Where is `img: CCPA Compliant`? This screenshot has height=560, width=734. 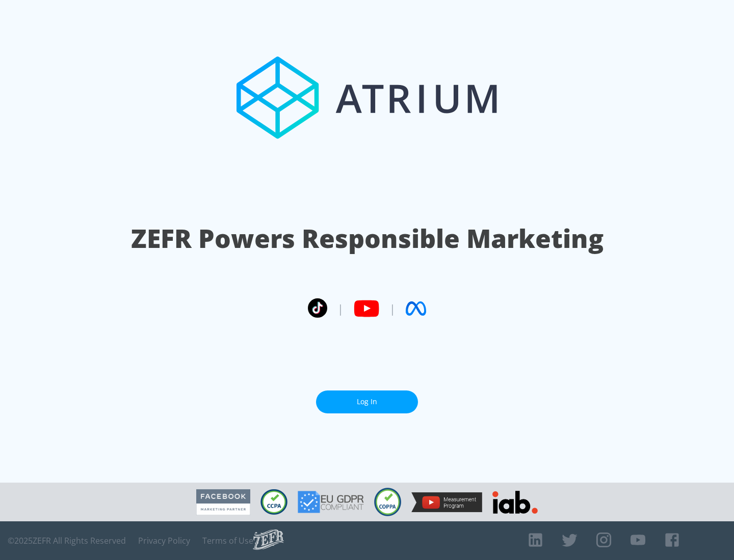 img: CCPA Compliant is located at coordinates (274, 502).